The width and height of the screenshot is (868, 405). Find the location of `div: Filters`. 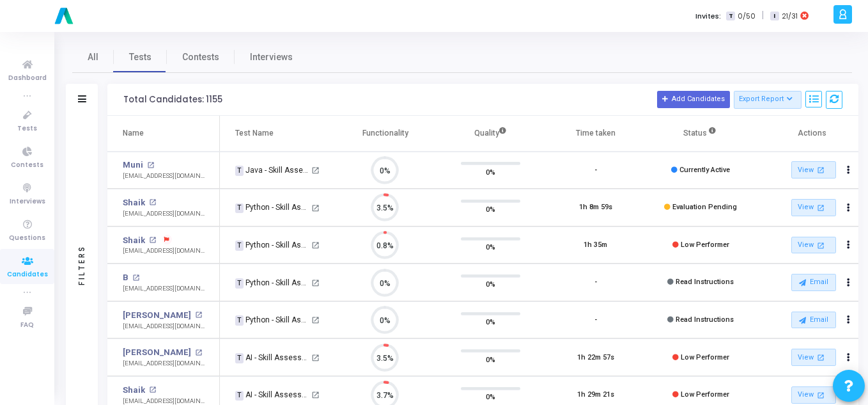

div: Filters is located at coordinates (82, 265).